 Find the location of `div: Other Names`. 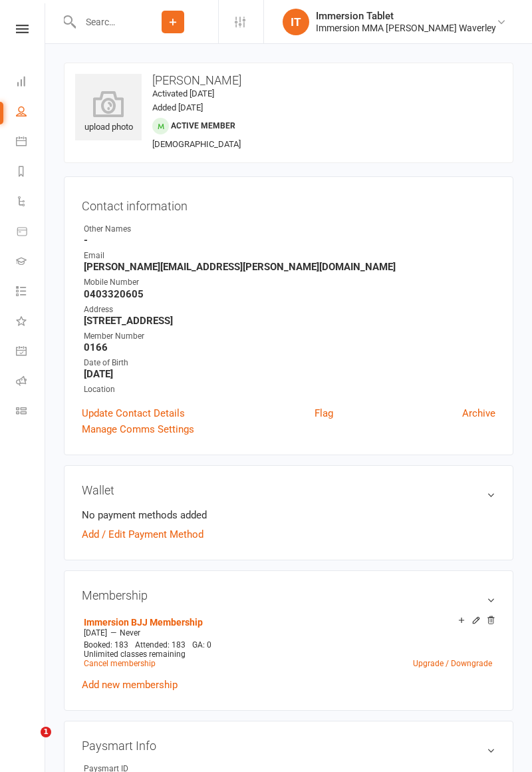

div: Other Names is located at coordinates (290, 229).